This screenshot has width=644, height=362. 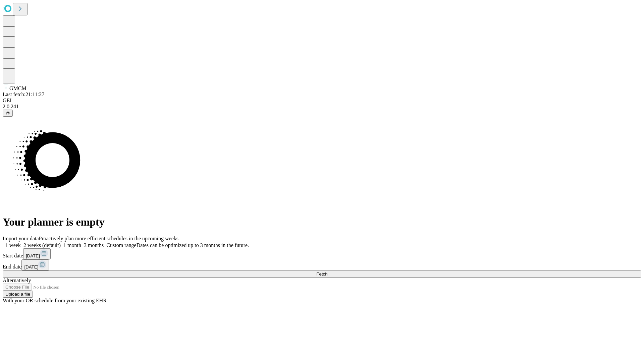 I want to click on span: 1 week, so click(x=13, y=245).